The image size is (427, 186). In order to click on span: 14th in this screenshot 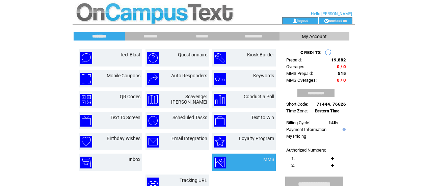, I will do `click(332, 122)`.